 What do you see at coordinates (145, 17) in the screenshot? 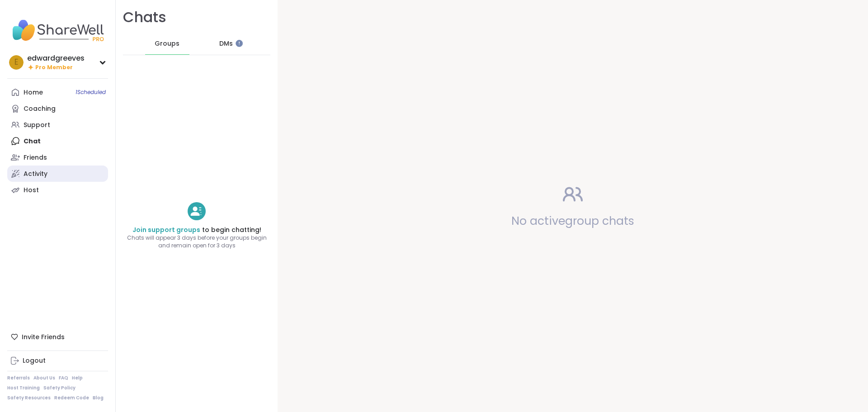
I see `h1: Chats` at bounding box center [145, 17].